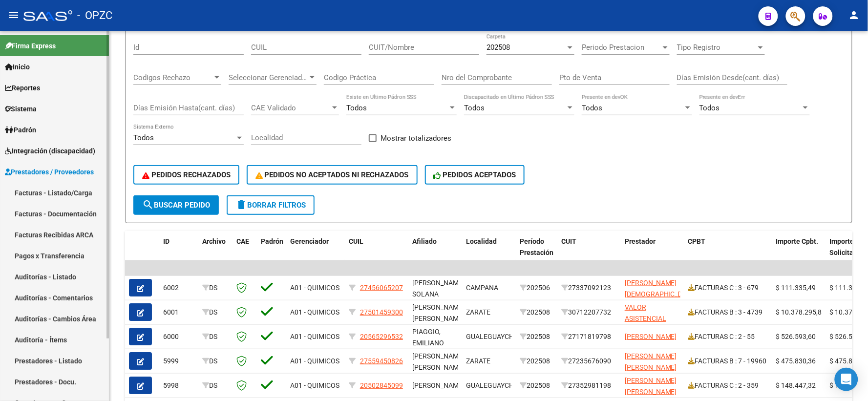  Describe the element at coordinates (268, 78) in the screenshot. I see `span: Seleccionar Gerenciador` at that location.